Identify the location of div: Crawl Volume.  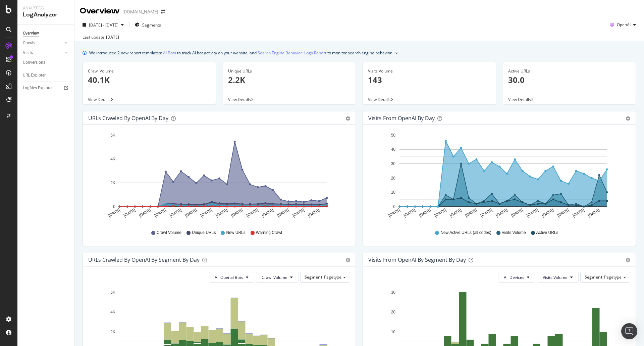
(149, 71).